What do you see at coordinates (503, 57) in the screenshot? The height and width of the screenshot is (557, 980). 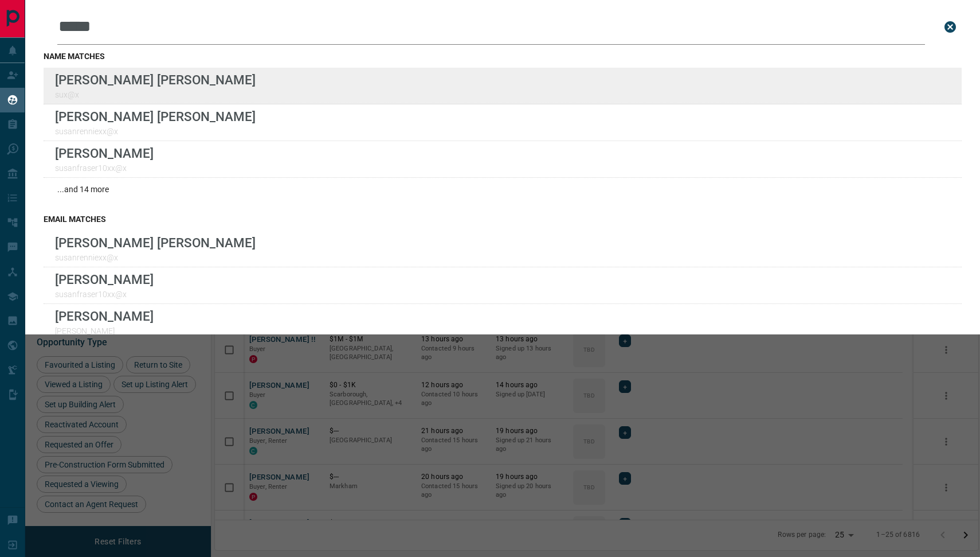 I see `h3: name matches` at bounding box center [503, 57].